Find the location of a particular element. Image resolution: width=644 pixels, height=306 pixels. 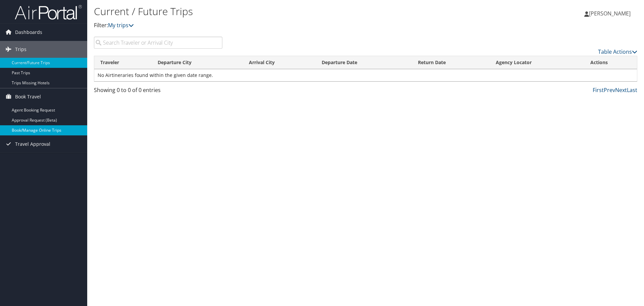

a: Table Actions is located at coordinates (617, 52).